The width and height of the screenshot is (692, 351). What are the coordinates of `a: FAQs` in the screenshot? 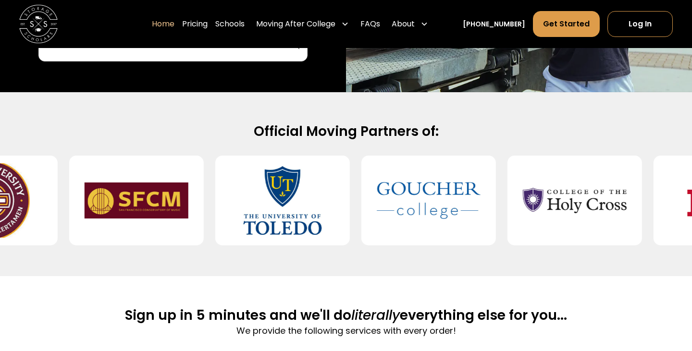 It's located at (370, 24).